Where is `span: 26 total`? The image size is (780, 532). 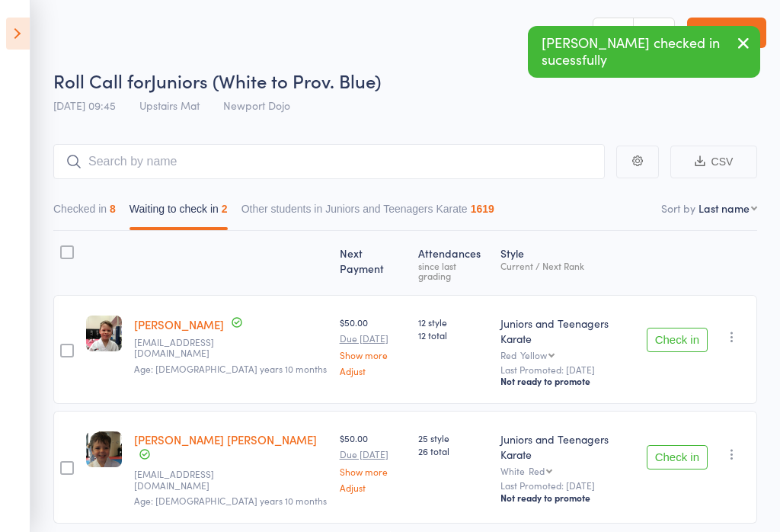
span: 26 total is located at coordinates (453, 451).